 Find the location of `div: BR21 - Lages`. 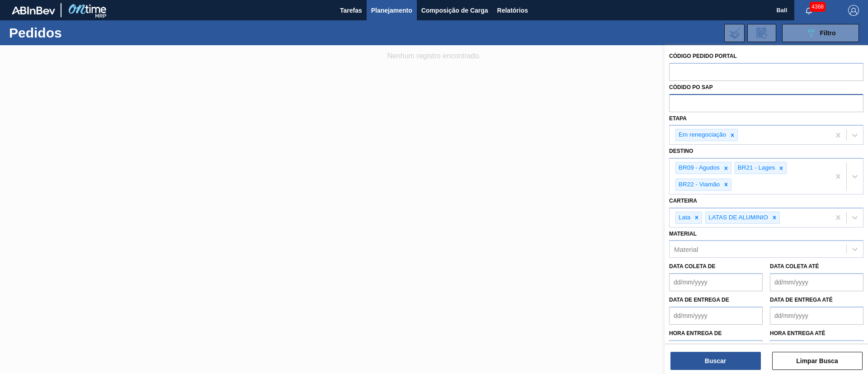

div: BR21 - Lages is located at coordinates (756, 167).